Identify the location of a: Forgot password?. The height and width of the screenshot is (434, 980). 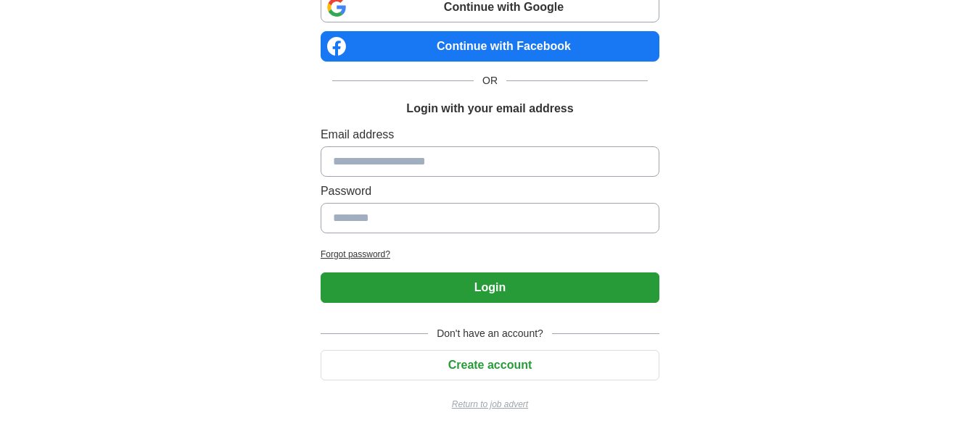
(489, 255).